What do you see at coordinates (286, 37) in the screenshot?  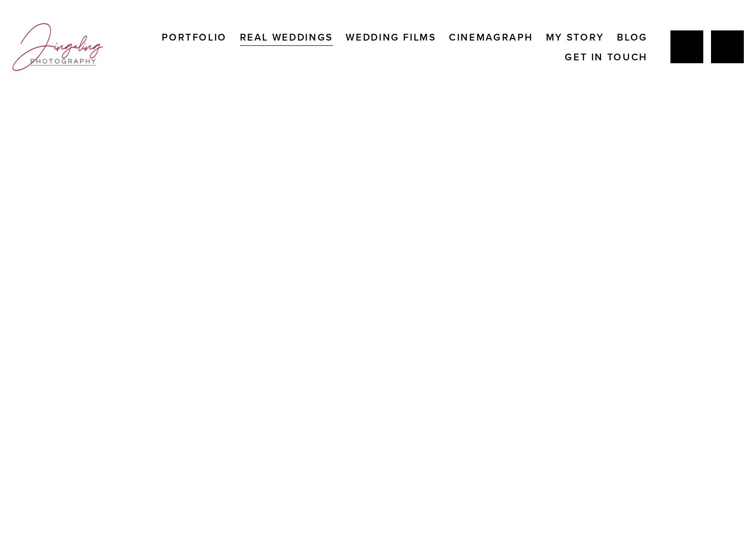 I see `a: Real Weddings` at bounding box center [286, 37].